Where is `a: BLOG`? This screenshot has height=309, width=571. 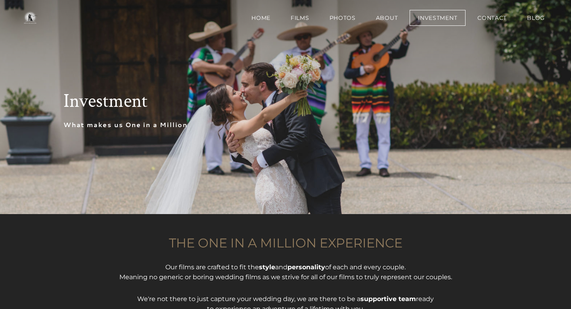 a: BLOG is located at coordinates (536, 18).